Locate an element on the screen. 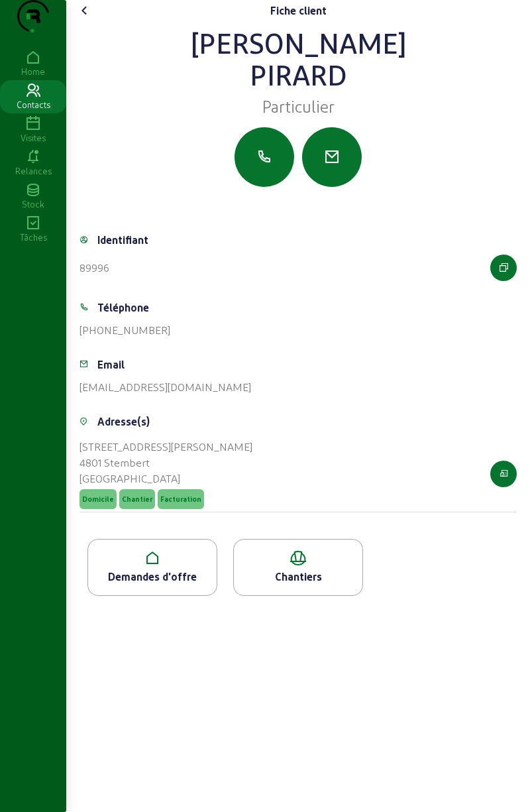 This screenshot has width=530, height=812. div: Email is located at coordinates (110, 364).